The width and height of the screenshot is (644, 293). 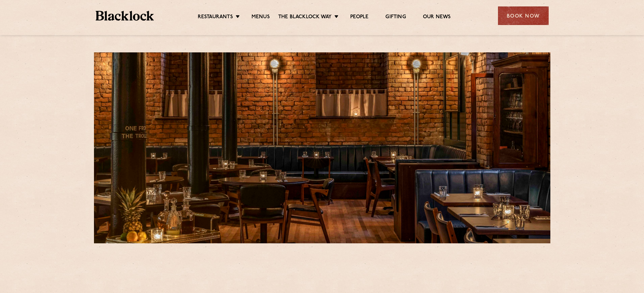 I want to click on a: People, so click(x=359, y=18).